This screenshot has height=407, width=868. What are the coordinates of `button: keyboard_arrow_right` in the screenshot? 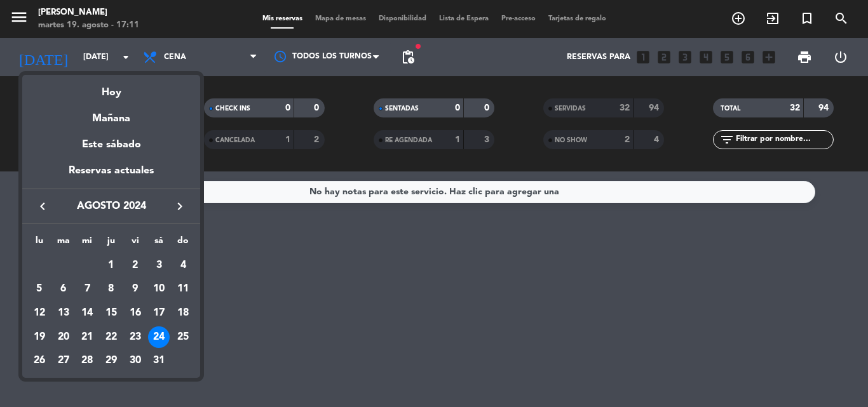 It's located at (180, 206).